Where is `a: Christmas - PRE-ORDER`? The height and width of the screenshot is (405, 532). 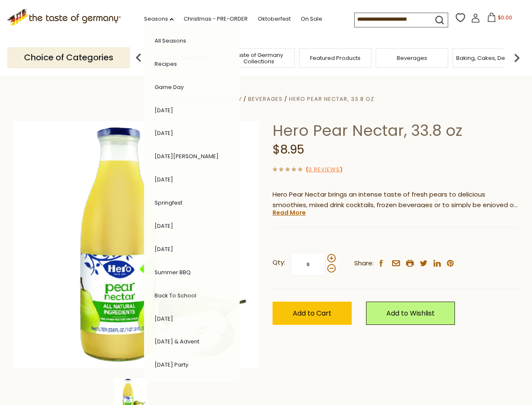
a: Christmas - PRE-ORDER is located at coordinates (215, 19).